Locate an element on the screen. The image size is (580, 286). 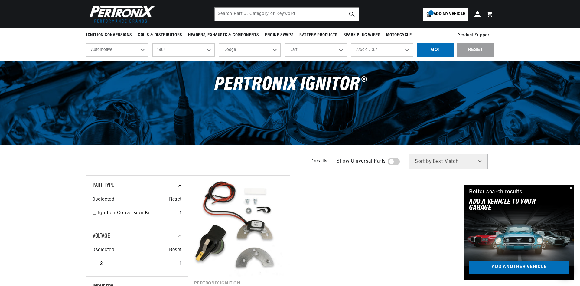
select: Engine is located at coordinates (382, 50).